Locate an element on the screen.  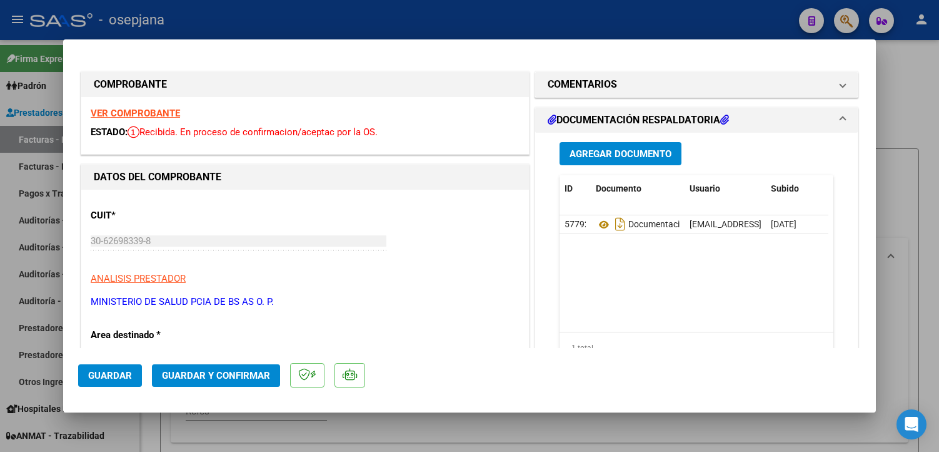
i: Descargar documento is located at coordinates (620, 224).